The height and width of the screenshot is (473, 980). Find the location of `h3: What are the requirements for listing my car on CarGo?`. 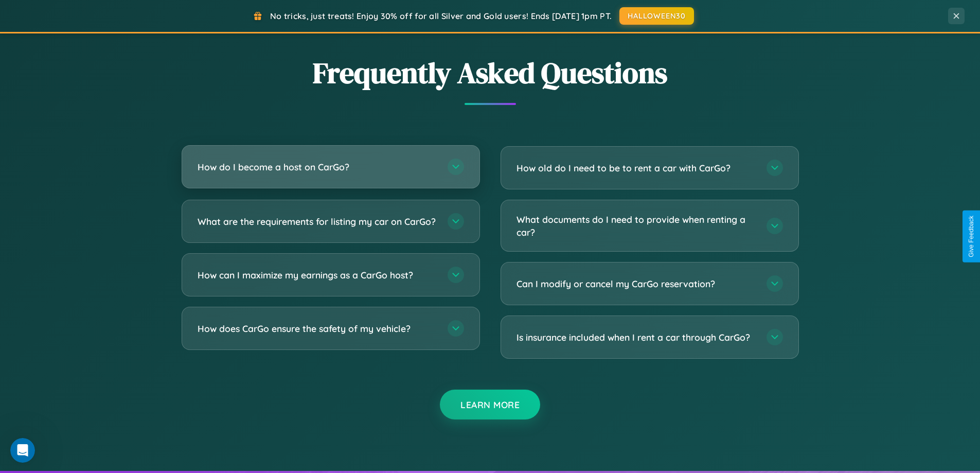

h3: What are the requirements for listing my car on CarGo? is located at coordinates (317, 221).